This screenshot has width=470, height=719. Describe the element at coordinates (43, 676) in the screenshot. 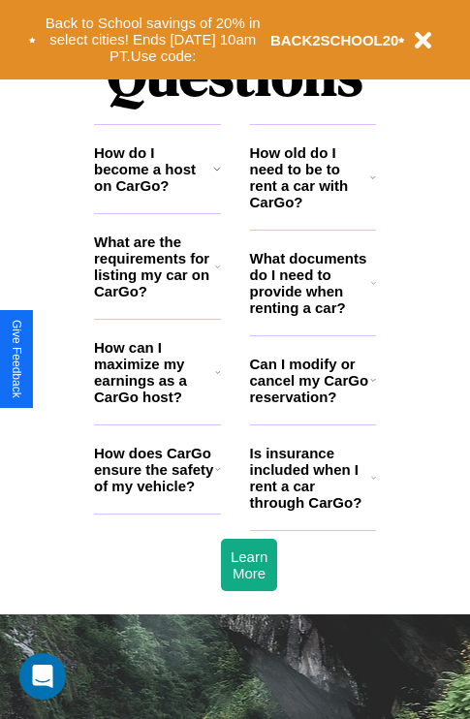

I see `div: Open Intercom Messenger` at that location.